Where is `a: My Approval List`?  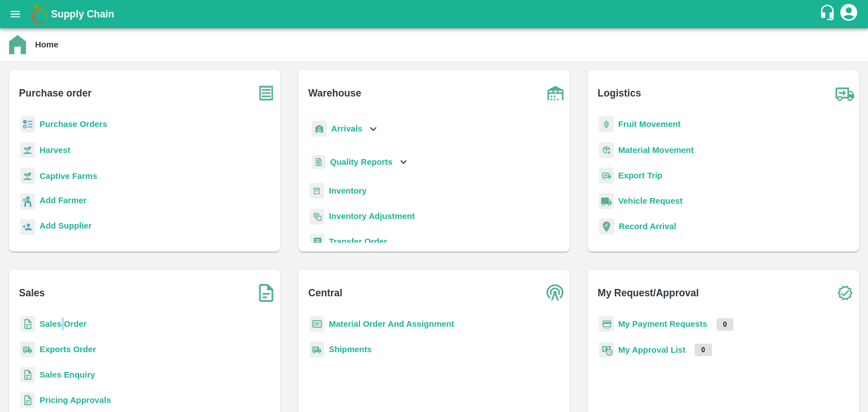 a: My Approval List is located at coordinates (651, 350).